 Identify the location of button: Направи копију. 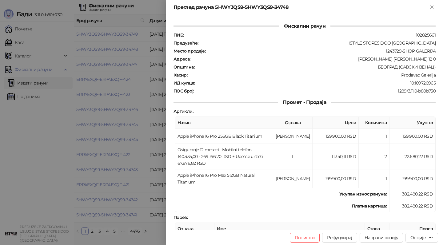
(381, 238).